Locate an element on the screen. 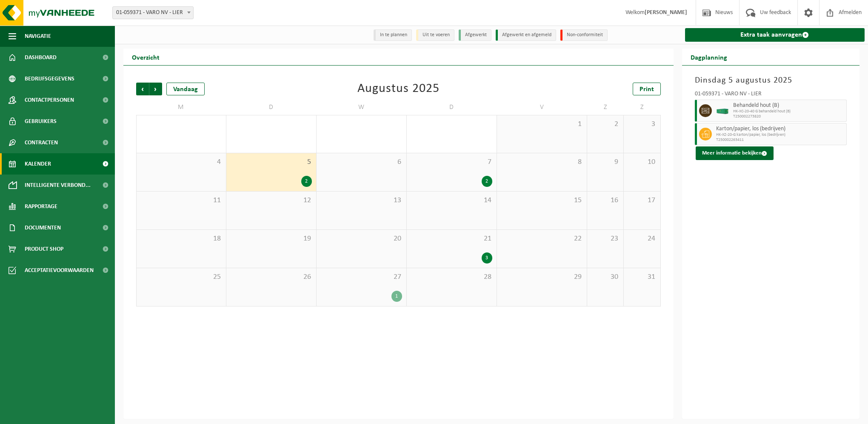 The image size is (868, 424). span: Karton/papier, los (bedrijven) is located at coordinates (780, 128).